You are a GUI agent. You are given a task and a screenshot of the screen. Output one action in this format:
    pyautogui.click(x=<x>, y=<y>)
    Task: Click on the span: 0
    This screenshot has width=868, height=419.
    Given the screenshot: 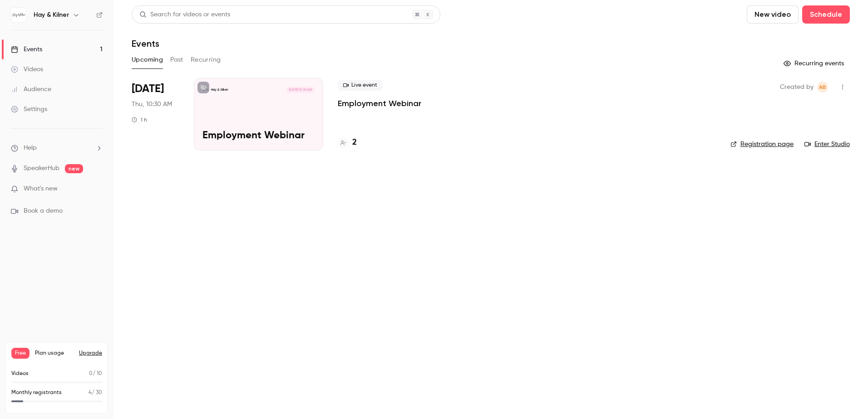 What is the action you would take?
    pyautogui.click(x=91, y=374)
    